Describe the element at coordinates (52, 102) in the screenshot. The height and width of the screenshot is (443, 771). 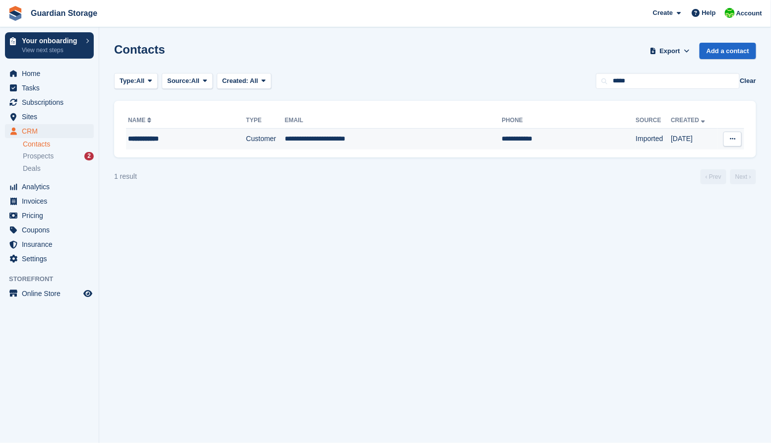
I see `span: Subscriptions` at that location.